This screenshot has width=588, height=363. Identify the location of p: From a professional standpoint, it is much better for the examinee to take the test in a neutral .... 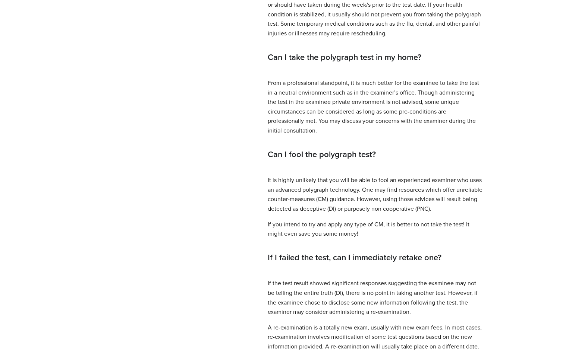
(375, 107).